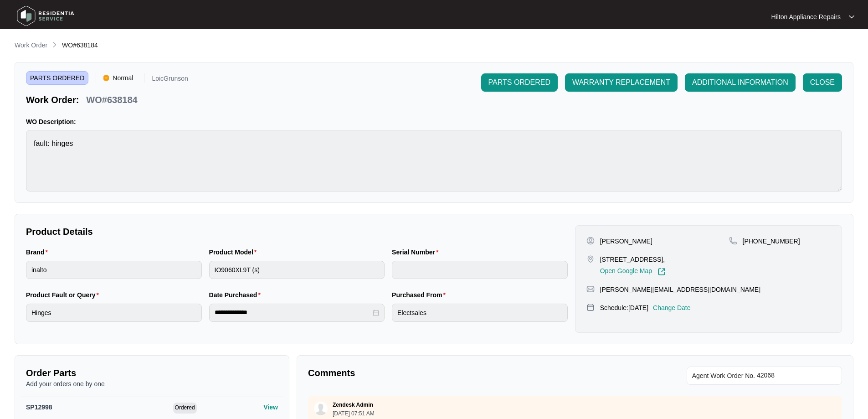 The height and width of the screenshot is (419, 868). What do you see at coordinates (621, 82) in the screenshot?
I see `button: WARRANTY REPLACEMENT` at bounding box center [621, 82].